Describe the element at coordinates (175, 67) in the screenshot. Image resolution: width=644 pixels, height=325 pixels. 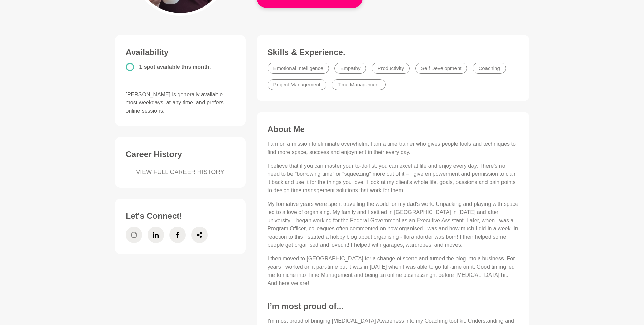
I see `span: 1 spot available this month.` at that location.